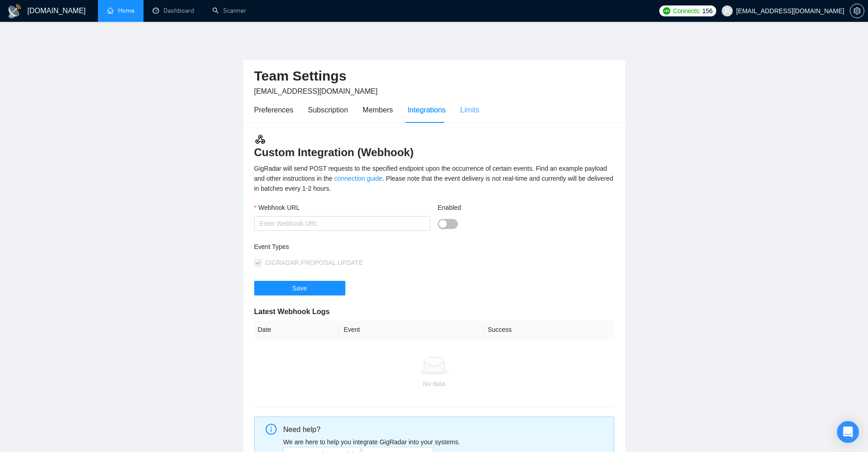  What do you see at coordinates (173, 10) in the screenshot?
I see `a: dashboardDashboard` at bounding box center [173, 10].